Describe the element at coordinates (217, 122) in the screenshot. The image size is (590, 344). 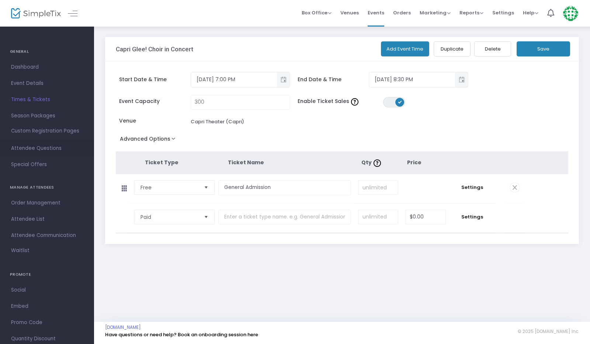
I see `div: Capri Theater (Capri)` at that location.